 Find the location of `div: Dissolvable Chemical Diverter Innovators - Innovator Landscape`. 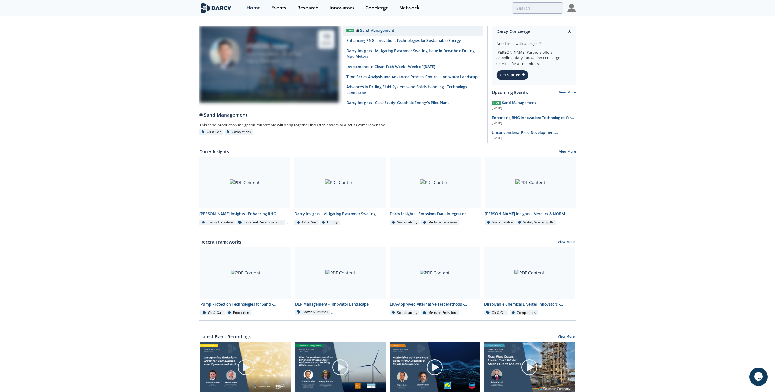

div: Dissolvable Chemical Diverter Innovators - Innovator Landscape is located at coordinates (529, 304).